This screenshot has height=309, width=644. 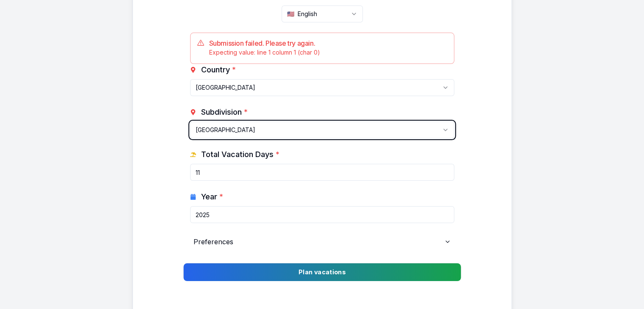 What do you see at coordinates (224, 112) in the screenshot?
I see `span: Subdivision` at bounding box center [224, 112].